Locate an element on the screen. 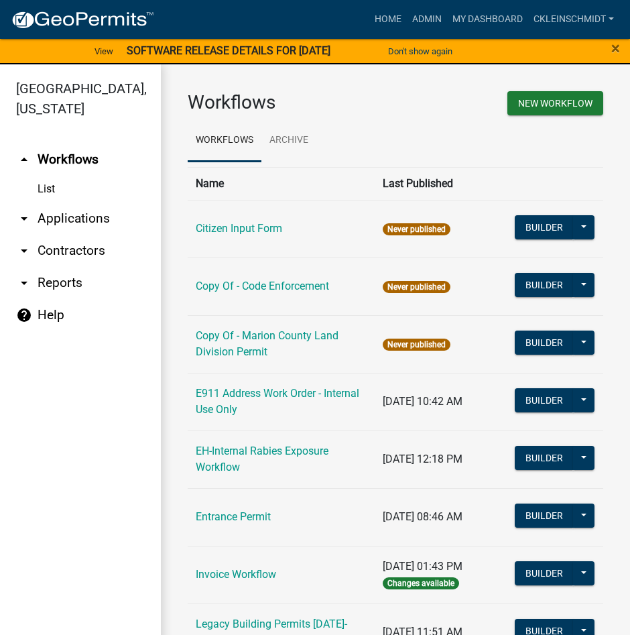 Image resolution: width=630 pixels, height=635 pixels. a: Archive is located at coordinates (289, 141).